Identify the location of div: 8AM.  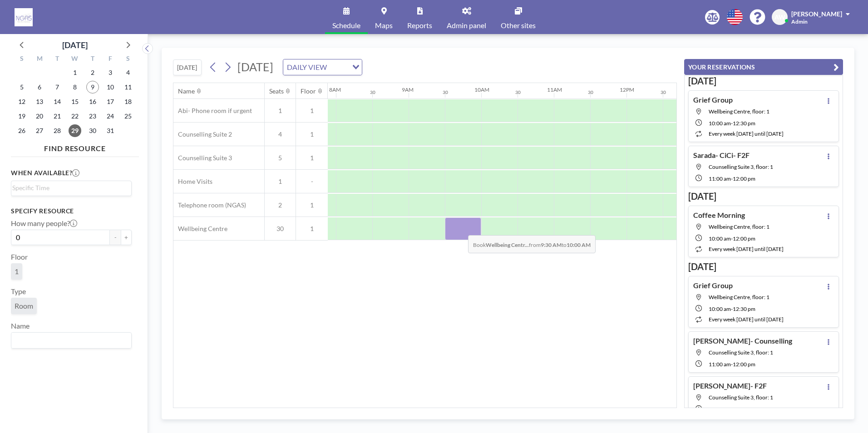
(335, 89).